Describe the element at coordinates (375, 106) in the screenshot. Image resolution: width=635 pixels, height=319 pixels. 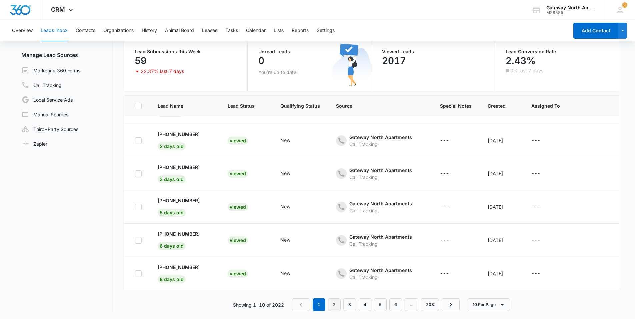
I see `span: Source` at that location.